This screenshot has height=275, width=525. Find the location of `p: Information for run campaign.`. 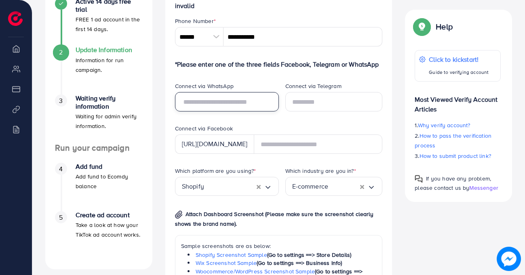

p: Information for run campaign. is located at coordinates (109, 65).